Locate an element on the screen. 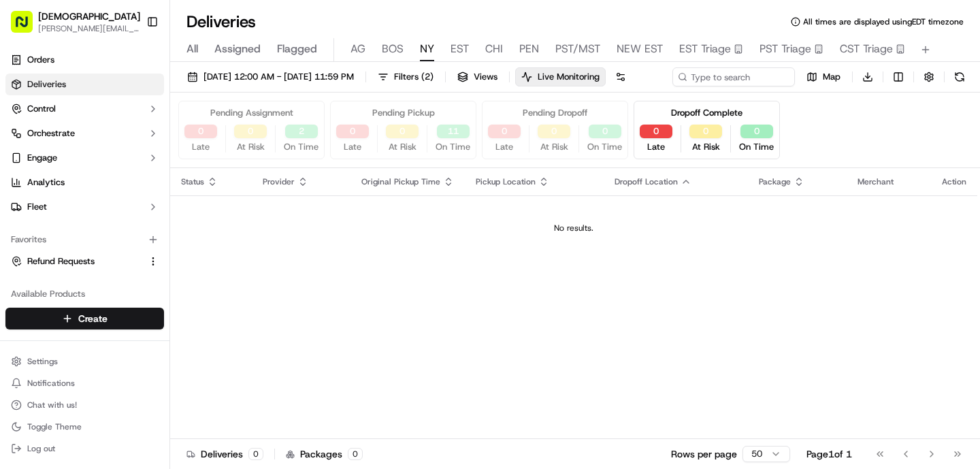  span: Live Monitoring is located at coordinates (568, 77).